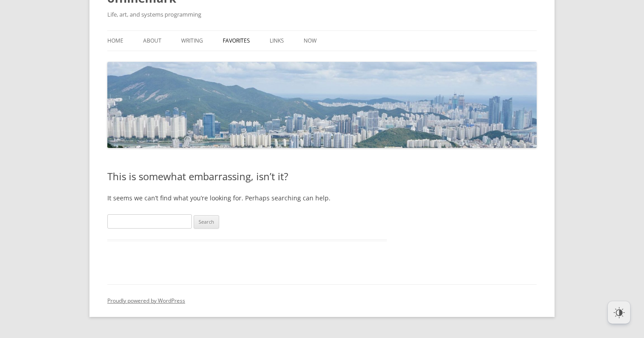 Image resolution: width=644 pixels, height=338 pixels. Describe the element at coordinates (236, 41) in the screenshot. I see `a: Favorites` at that location.